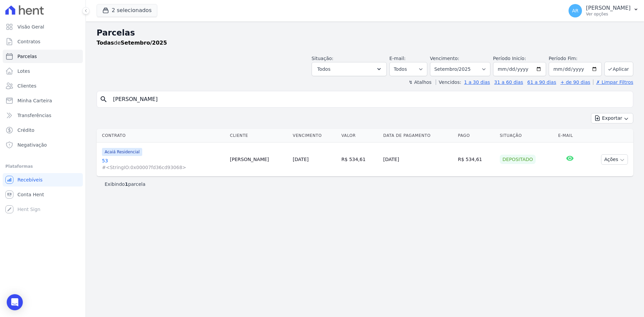 The width and height of the screenshot is (644, 317). Describe the element at coordinates (43, 71) in the screenshot. I see `a: Lotes` at that location.